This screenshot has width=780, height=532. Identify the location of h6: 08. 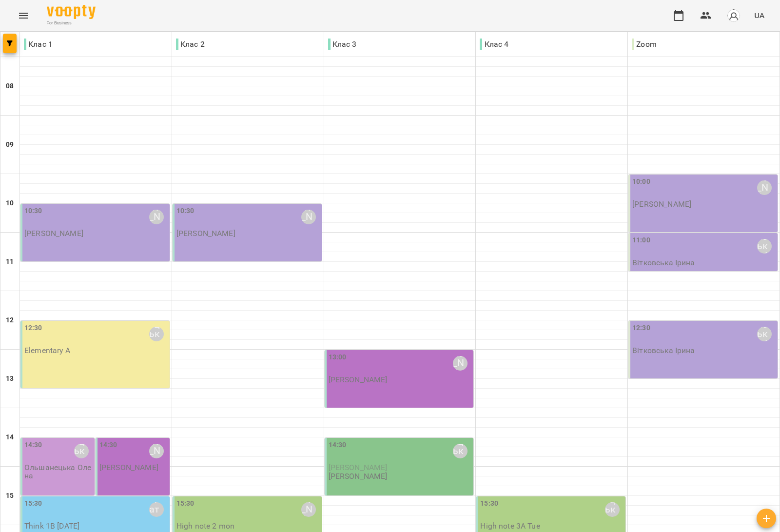
(10, 86).